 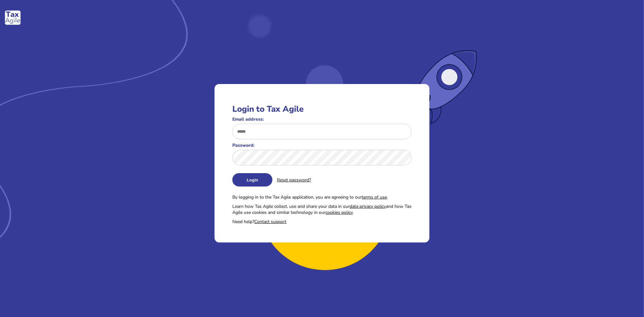 What do you see at coordinates (322, 119) in the screenshot?
I see `label: Email address:` at bounding box center [322, 119].